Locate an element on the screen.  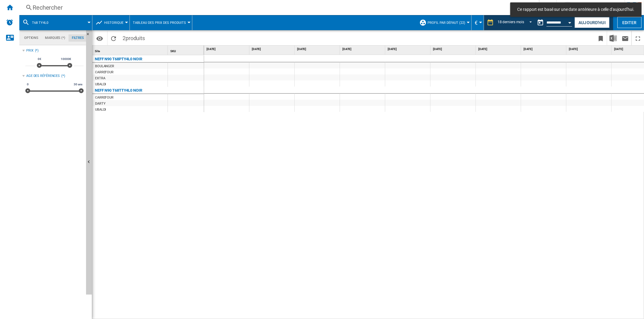
span: Tableau des prix des produits is located at coordinates (159, 23).